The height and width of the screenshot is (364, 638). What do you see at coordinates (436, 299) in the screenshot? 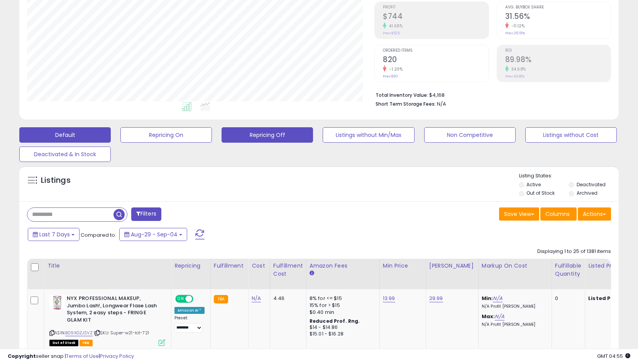
I see `a: 29.99` at bounding box center [436, 299].